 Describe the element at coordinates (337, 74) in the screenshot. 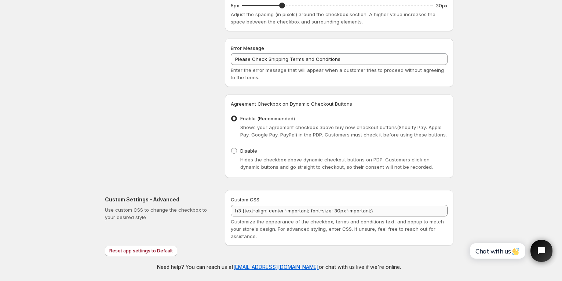

I see `span: Enter the error message that will appear when a customer tries to proceed without agreeing to the...` at that location.